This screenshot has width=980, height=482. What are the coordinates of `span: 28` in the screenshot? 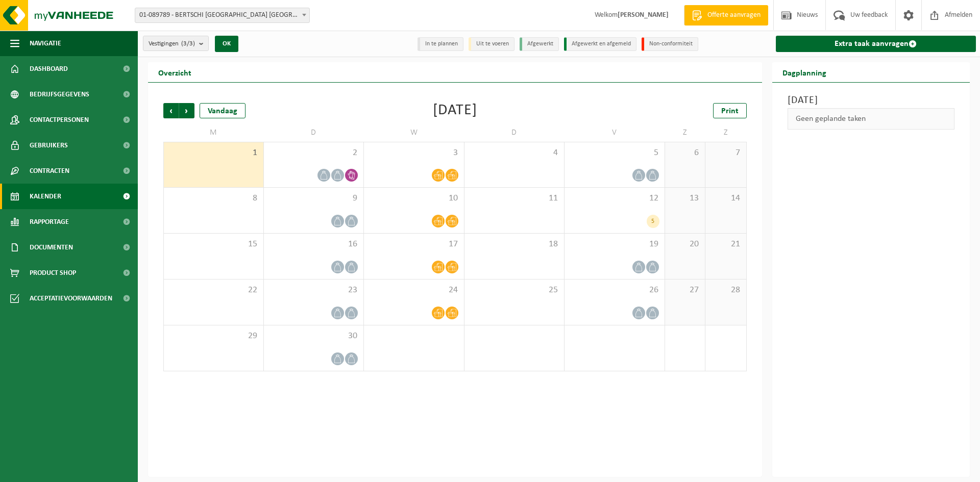 It's located at (726, 290).